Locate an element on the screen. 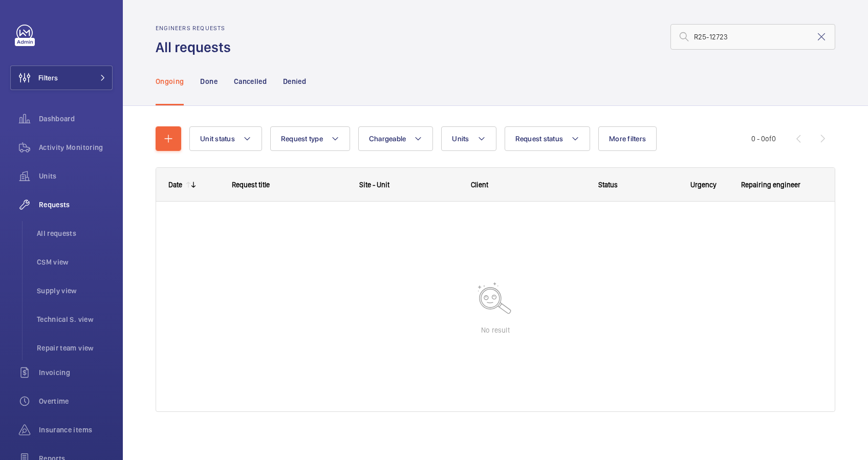 The width and height of the screenshot is (868, 460). span: Urgency is located at coordinates (703, 184).